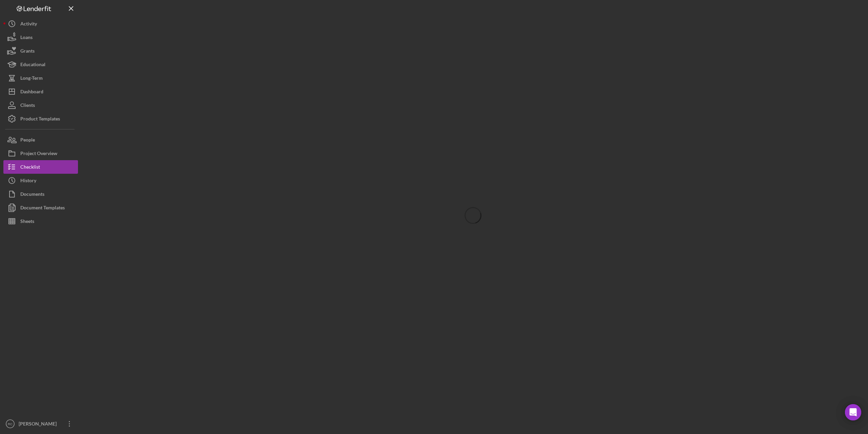 Image resolution: width=868 pixels, height=434 pixels. I want to click on div: Open Intercom Messenger, so click(853, 413).